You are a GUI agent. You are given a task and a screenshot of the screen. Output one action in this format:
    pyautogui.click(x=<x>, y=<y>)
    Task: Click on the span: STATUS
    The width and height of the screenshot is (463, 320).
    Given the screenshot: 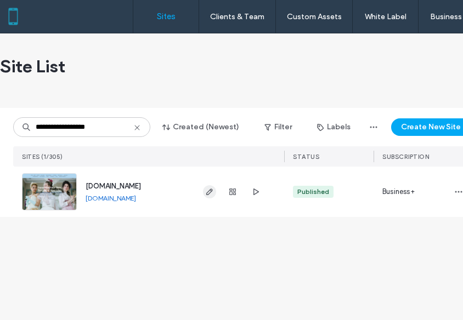 What is the action you would take?
    pyautogui.click(x=306, y=157)
    